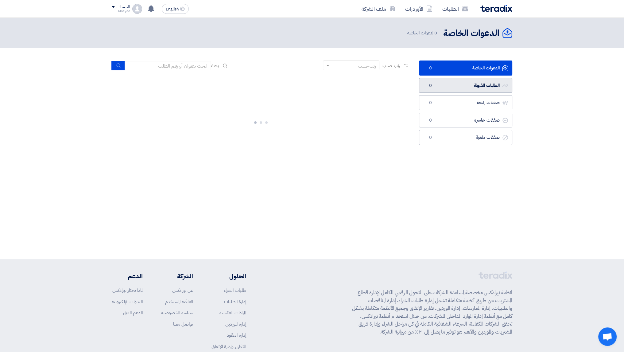 The width and height of the screenshot is (624, 352). I want to click on a: لماذا تختار تيرادكس, so click(127, 290).